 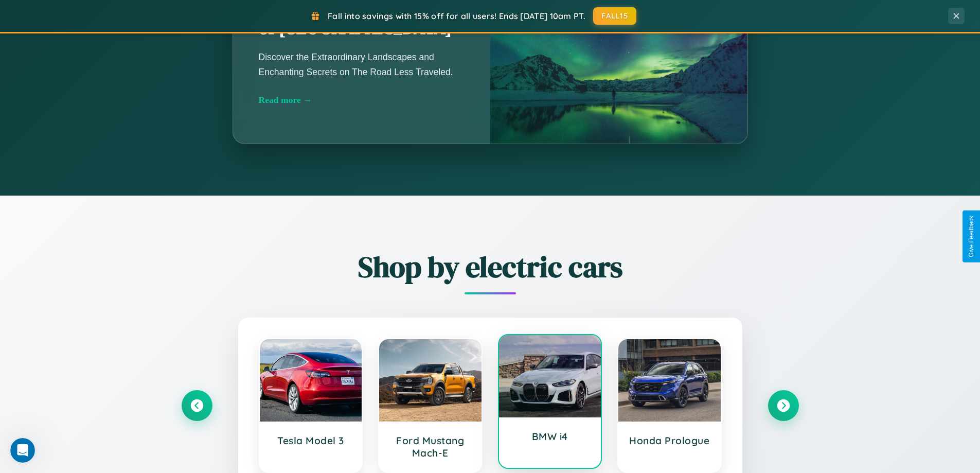 What do you see at coordinates (430, 447) in the screenshot?
I see `h3: Ford Mustang Mach-E` at bounding box center [430, 447].